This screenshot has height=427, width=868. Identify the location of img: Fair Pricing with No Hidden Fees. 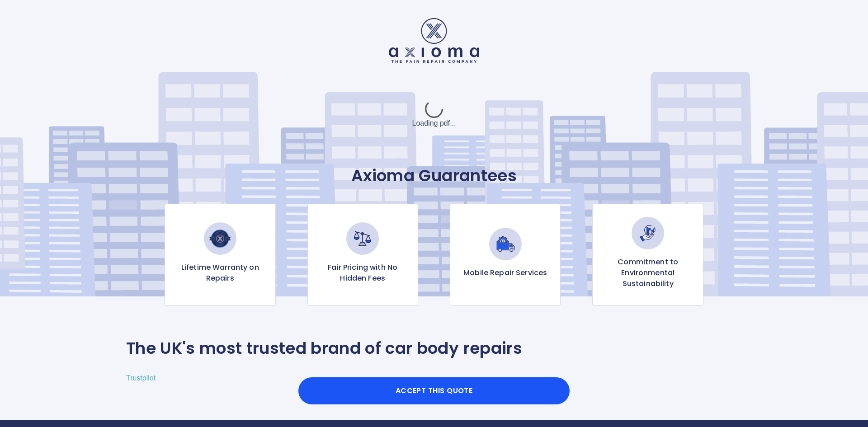
(363, 238).